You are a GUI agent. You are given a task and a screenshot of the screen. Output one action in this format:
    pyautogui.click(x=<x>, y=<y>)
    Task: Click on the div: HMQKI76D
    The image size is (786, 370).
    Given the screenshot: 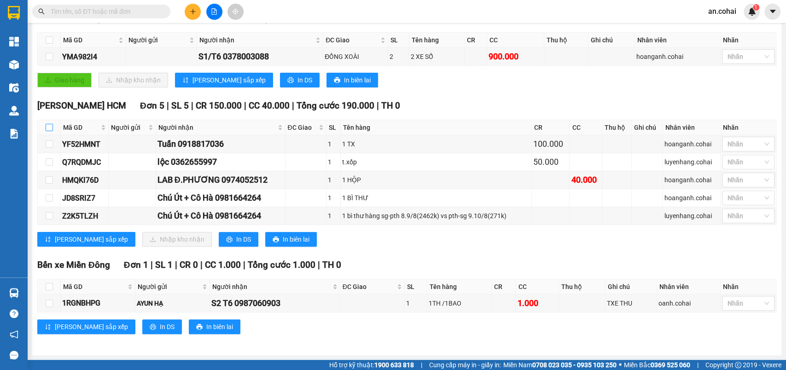 What is the action you would take?
    pyautogui.click(x=84, y=180)
    